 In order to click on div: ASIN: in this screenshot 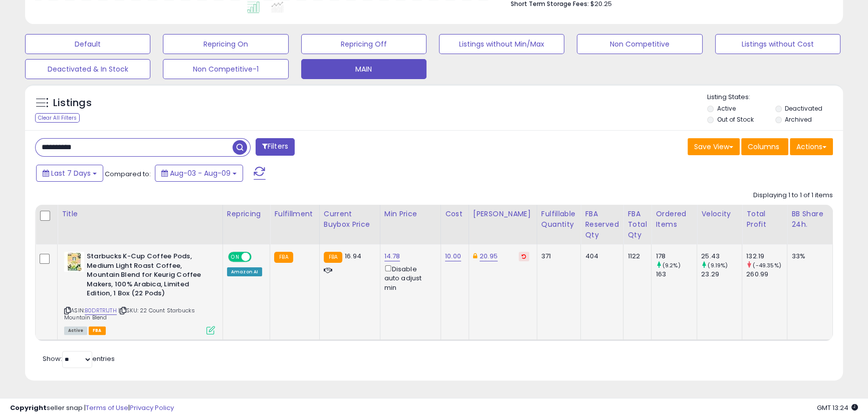, I will do `click(139, 292)`.